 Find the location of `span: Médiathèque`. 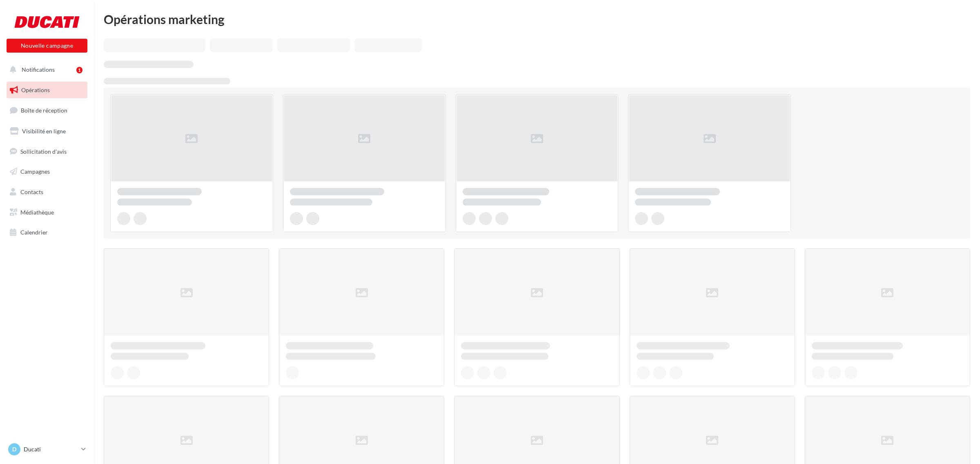

span: Médiathèque is located at coordinates (38, 212).